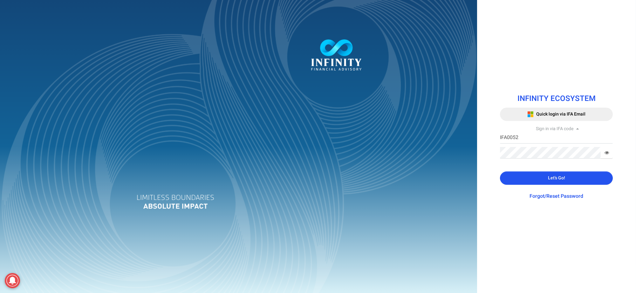  Describe the element at coordinates (555, 129) in the screenshot. I see `span: Sign in via IFA code` at that location.